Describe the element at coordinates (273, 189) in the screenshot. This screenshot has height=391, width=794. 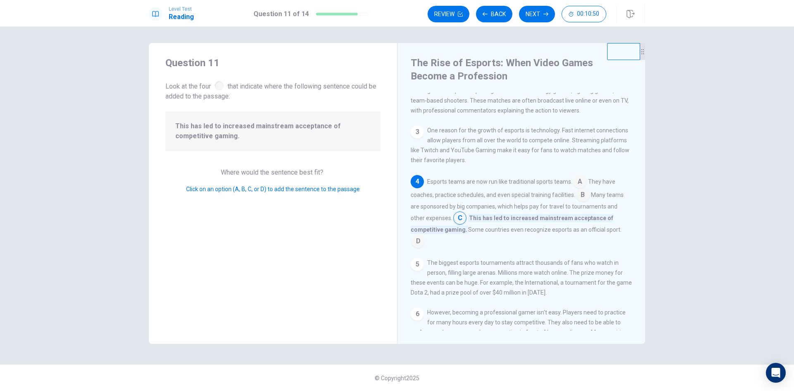
I see `span: Click on an option (A, B, C, or D) to add the sentence to the passage` at that location.